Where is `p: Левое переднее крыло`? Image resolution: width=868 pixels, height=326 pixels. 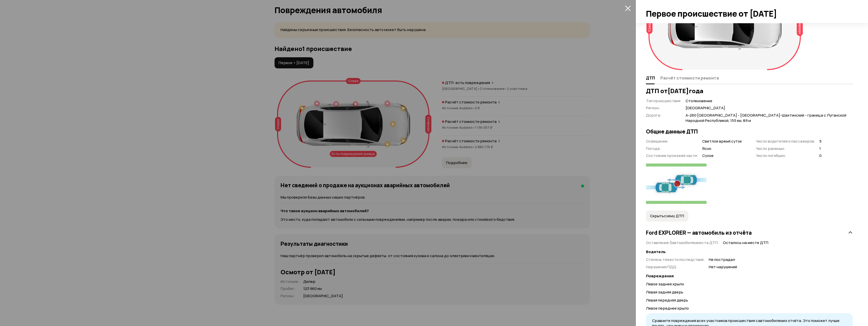
p: Левое переднее крыло is located at coordinates (749, 308).